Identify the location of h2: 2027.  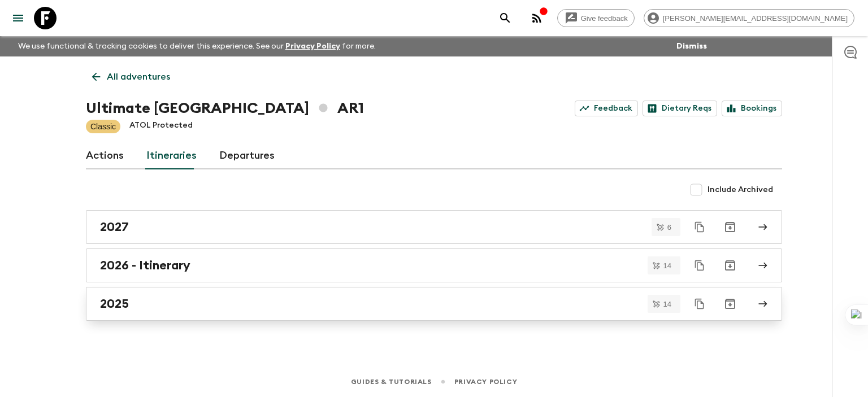
(114, 227).